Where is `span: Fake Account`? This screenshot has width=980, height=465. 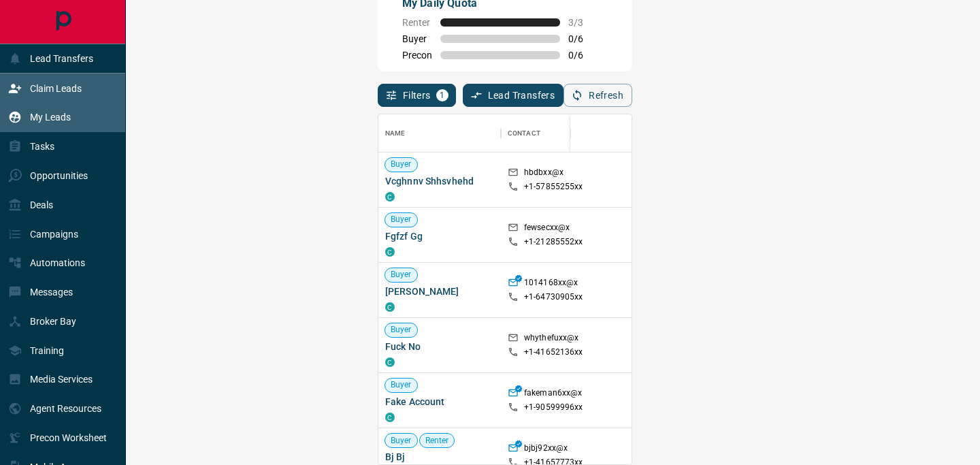
span: Fake Account is located at coordinates (440, 402).